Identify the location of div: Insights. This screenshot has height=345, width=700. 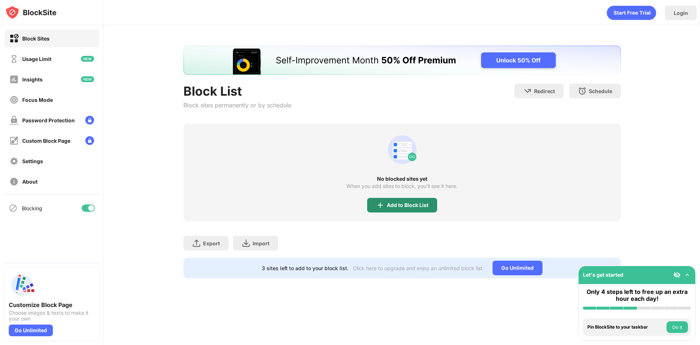
(32, 79).